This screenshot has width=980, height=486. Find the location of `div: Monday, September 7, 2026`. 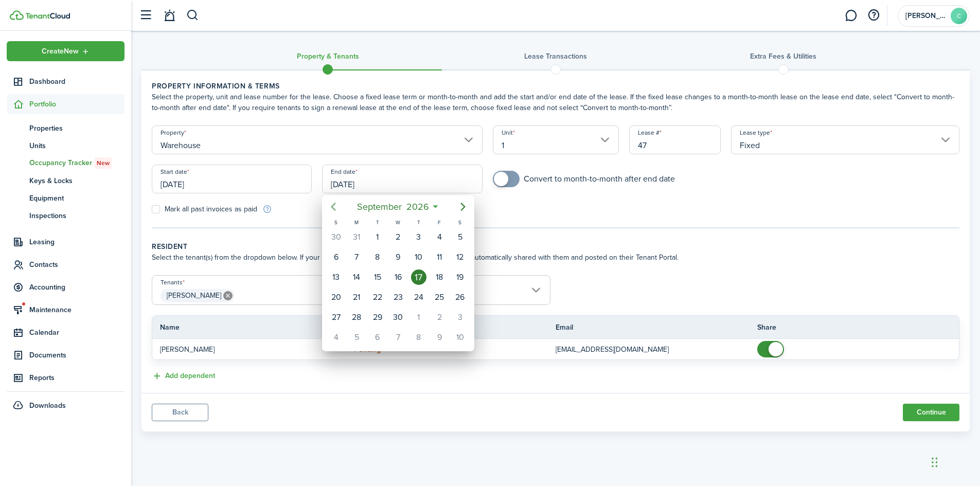

div: Monday, September 7, 2026 is located at coordinates (356, 257).